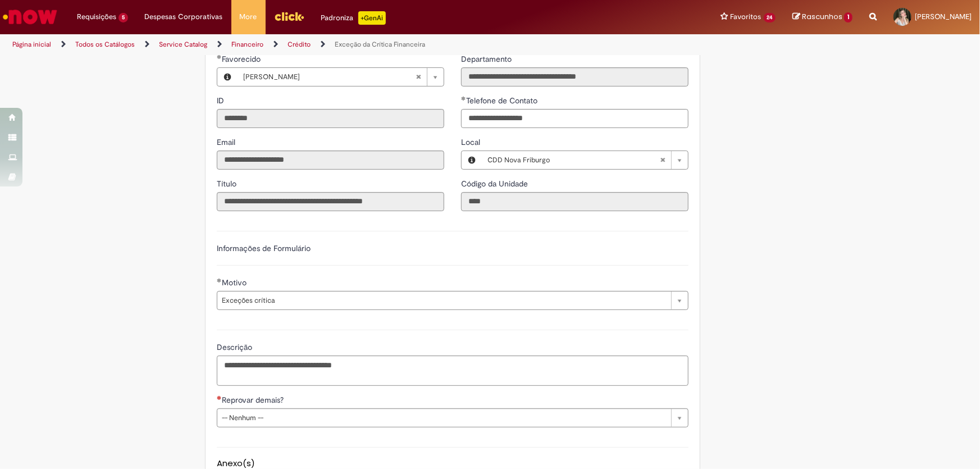 The image size is (980, 469). Describe the element at coordinates (228, 184) in the screenshot. I see `span: Somente leitura - Título` at that location.